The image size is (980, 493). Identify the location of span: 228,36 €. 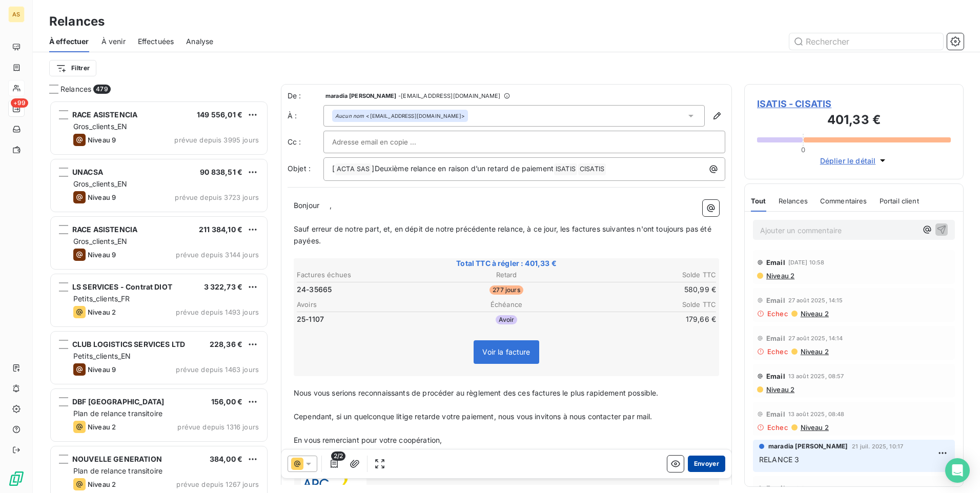
(226, 343).